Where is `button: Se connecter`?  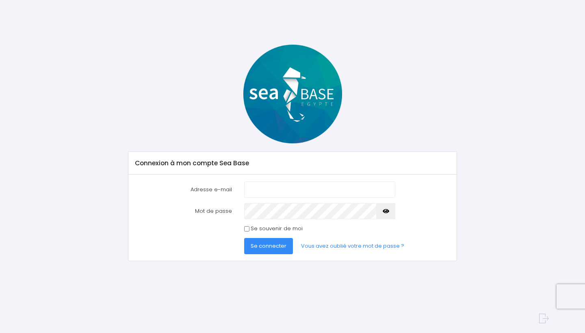
button: Se connecter is located at coordinates (268, 246).